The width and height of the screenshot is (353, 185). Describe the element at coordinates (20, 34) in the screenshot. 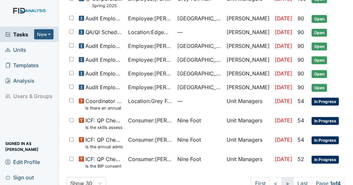

I see `a: Tasks` at that location.